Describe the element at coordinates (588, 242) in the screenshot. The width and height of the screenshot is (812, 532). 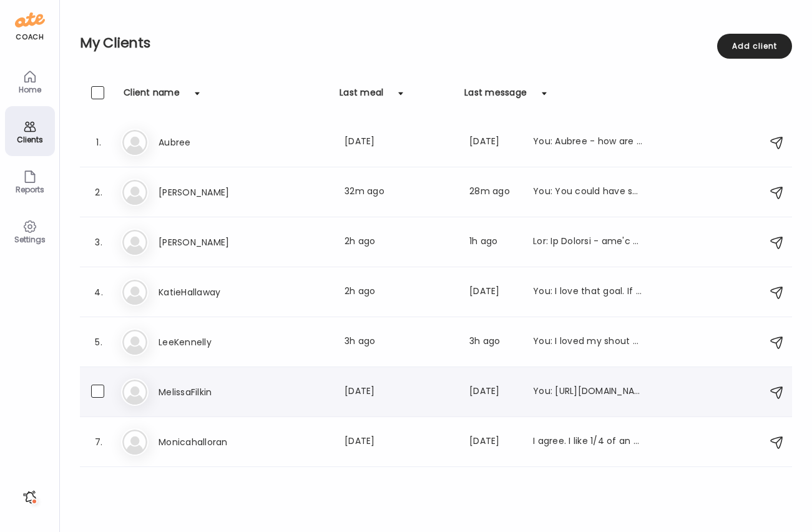
I see `div: Lor: Ip Dolorsi - ame'c adip elits doei tempor inc utlab! Et dolor ma al enim adminim ve quis nos...` at that location.